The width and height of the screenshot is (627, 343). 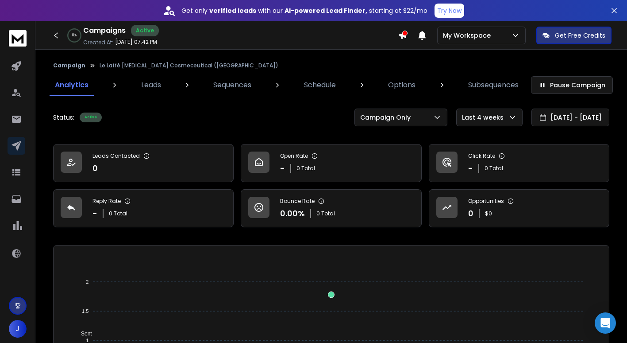 I want to click on p: Status:, so click(x=64, y=117).